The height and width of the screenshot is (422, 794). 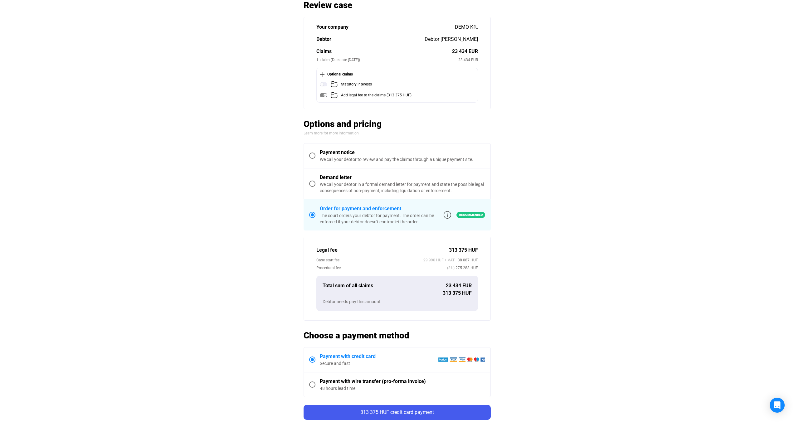 I want to click on div: Your company, so click(x=386, y=27).